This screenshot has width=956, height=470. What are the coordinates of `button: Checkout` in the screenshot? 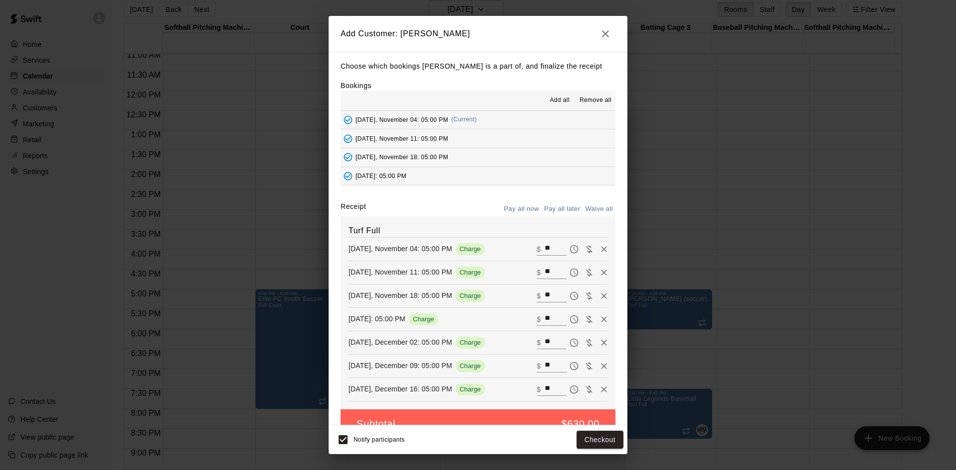 It's located at (600, 440).